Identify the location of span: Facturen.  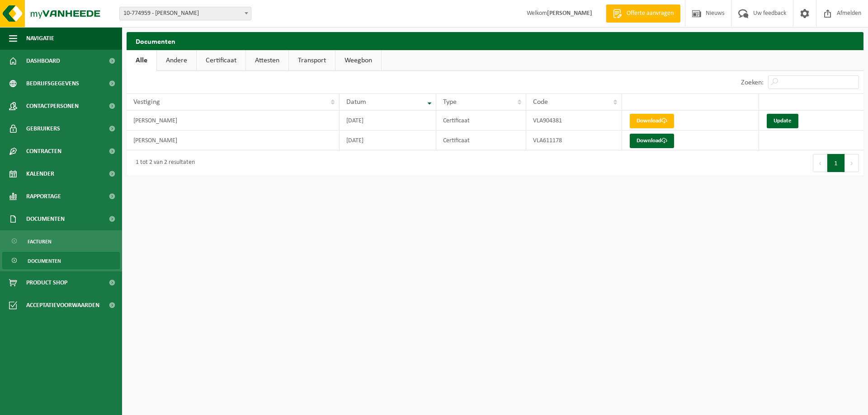
(40, 242).